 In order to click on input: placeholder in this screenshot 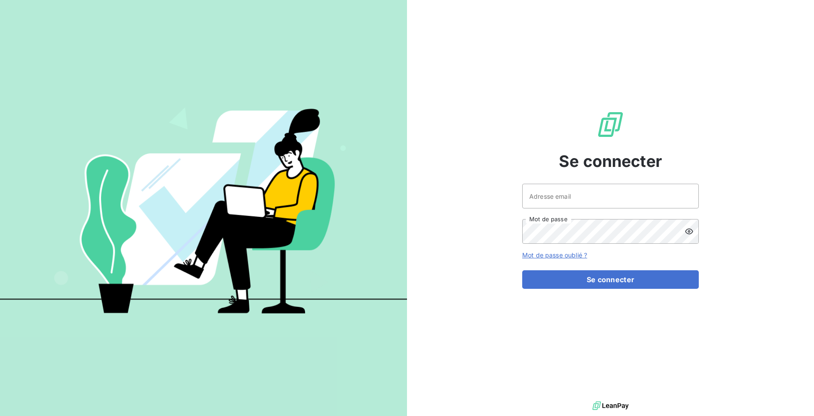, I will do `click(611, 196)`.